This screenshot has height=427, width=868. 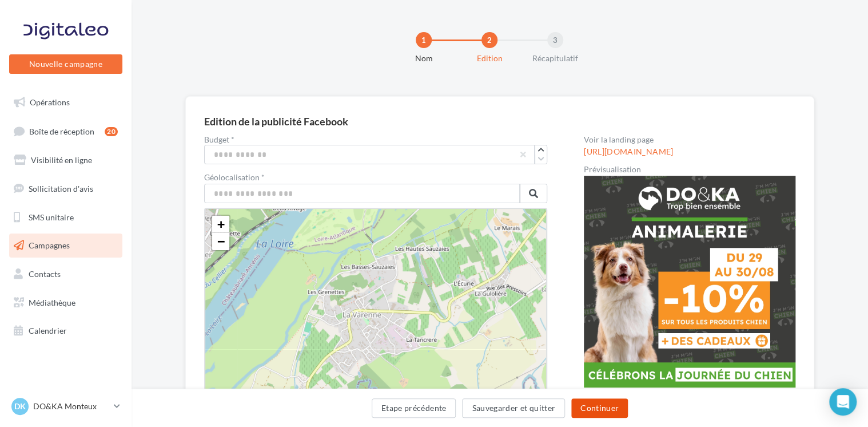 I want to click on button: Etape précédente, so click(x=414, y=408).